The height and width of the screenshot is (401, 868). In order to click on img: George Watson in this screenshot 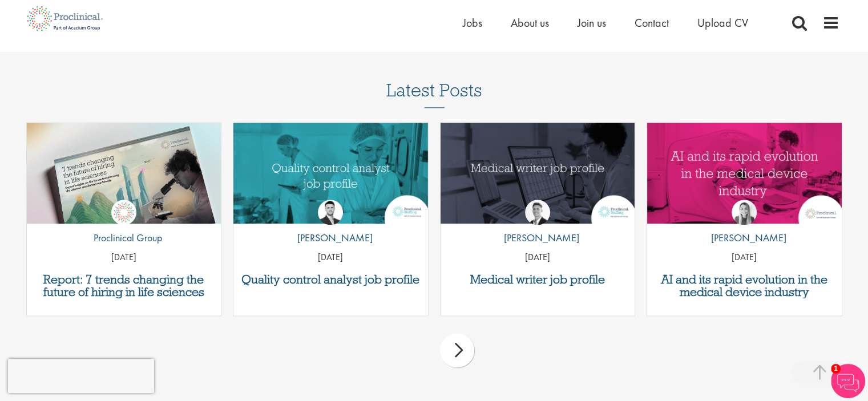, I will do `click(537, 212)`.